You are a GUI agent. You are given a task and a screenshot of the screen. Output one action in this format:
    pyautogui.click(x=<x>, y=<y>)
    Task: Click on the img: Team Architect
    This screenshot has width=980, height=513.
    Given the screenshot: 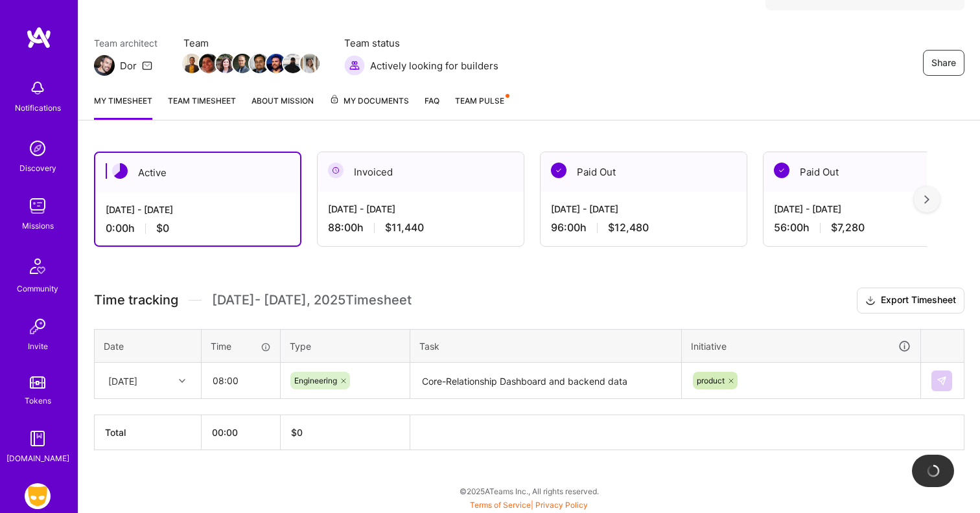 What is the action you would take?
    pyautogui.click(x=104, y=65)
    